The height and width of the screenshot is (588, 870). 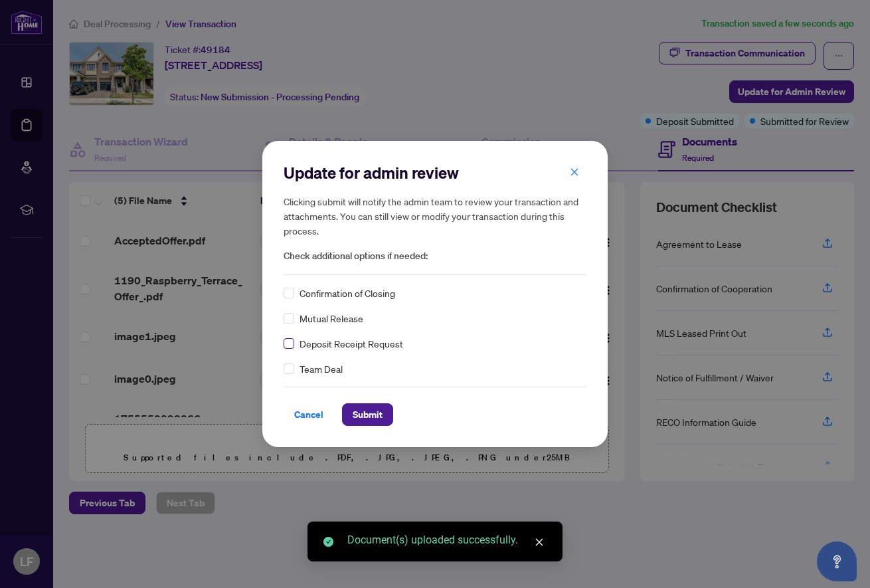 I want to click on span: Confirmation of Closing, so click(x=347, y=293).